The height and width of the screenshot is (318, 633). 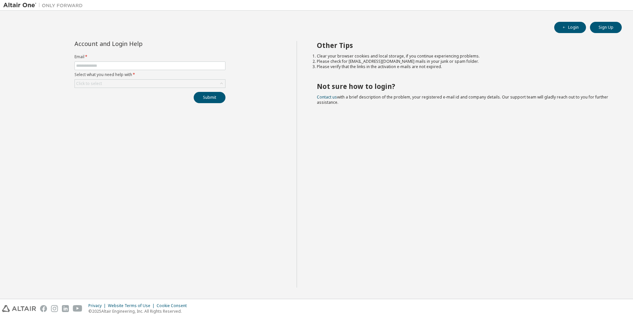 I want to click on a: Contact us, so click(x=327, y=97).